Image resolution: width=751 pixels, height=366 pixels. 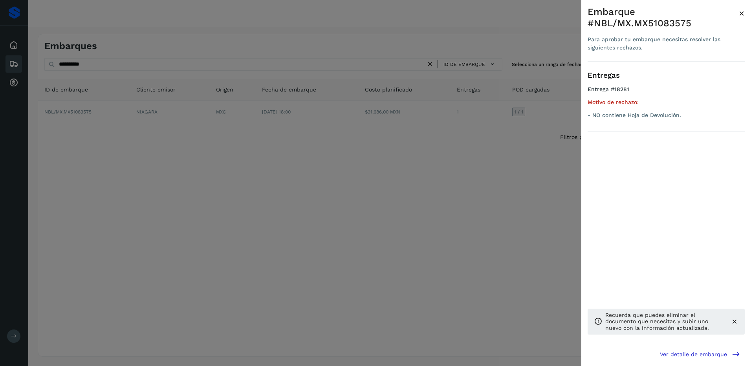 What do you see at coordinates (666, 92) in the screenshot?
I see `h4: Entrega #18281` at bounding box center [666, 92].